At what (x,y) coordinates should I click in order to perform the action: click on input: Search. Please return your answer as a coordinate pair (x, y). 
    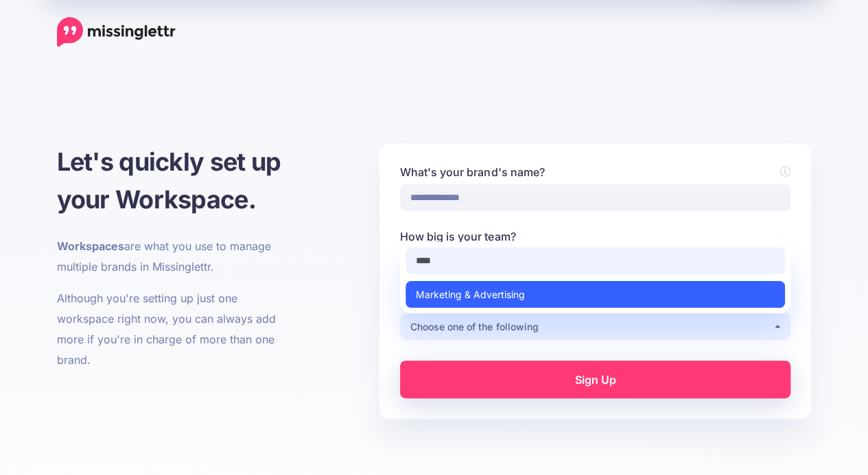
    Looking at the image, I should click on (595, 261).